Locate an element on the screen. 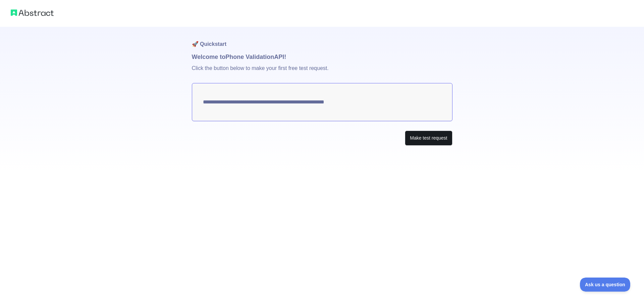 The height and width of the screenshot is (305, 644). h1: Welcome to Phone Validation API! is located at coordinates (322, 57).